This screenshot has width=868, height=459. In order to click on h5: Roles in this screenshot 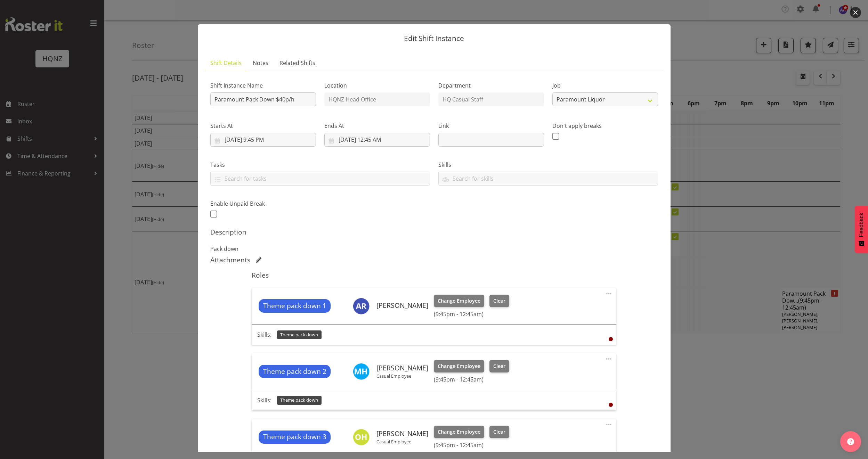, I will do `click(434, 275)`.